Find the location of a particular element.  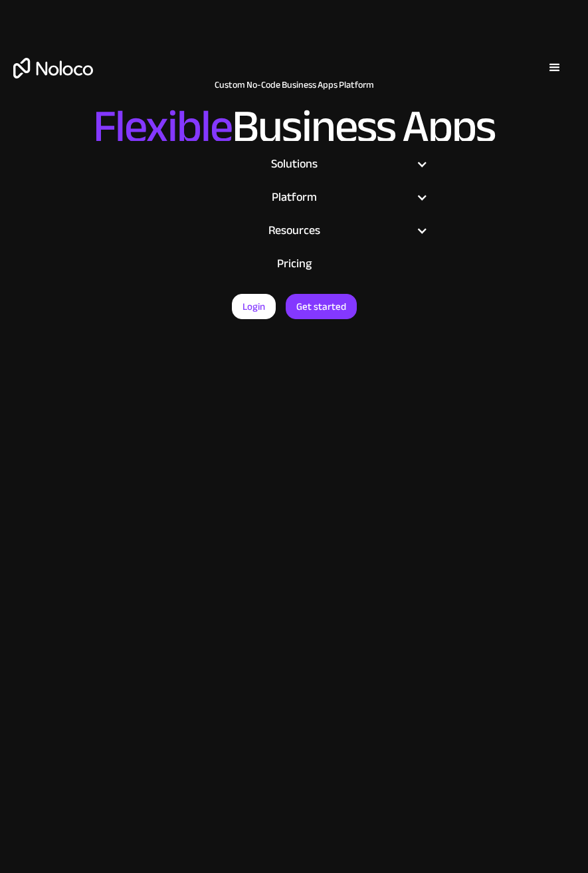

div: Resources is located at coordinates (294, 230).